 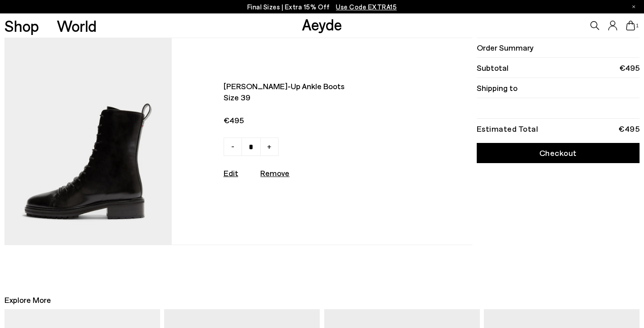 What do you see at coordinates (21, 26) in the screenshot?
I see `a: Shop` at bounding box center [21, 26].